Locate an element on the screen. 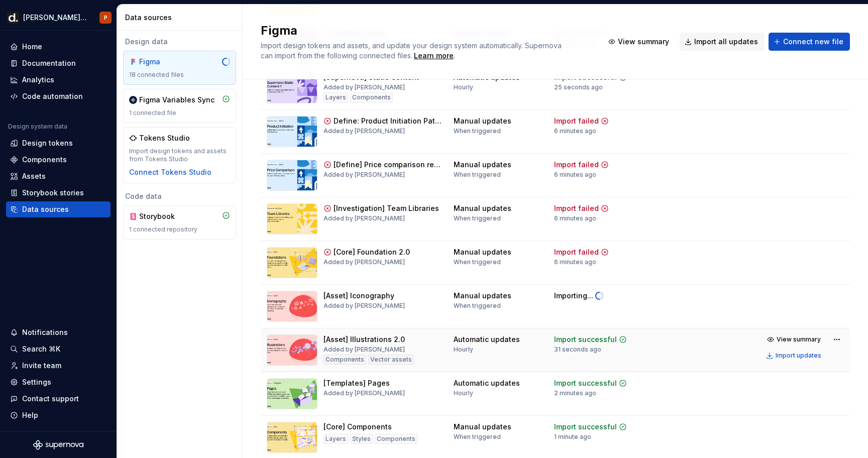 The image size is (868, 458). div: Design data is located at coordinates (180, 42).